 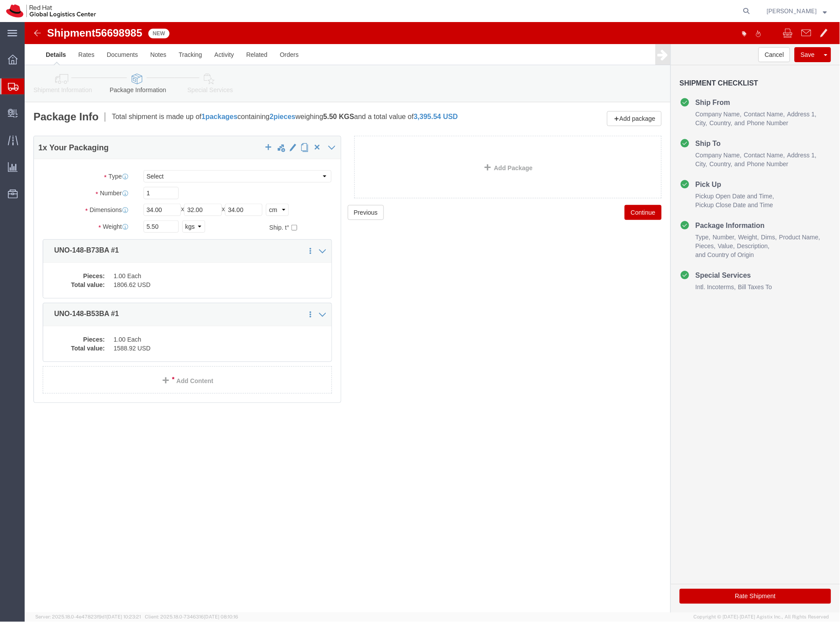 I want to click on img: logo, so click(x=51, y=11).